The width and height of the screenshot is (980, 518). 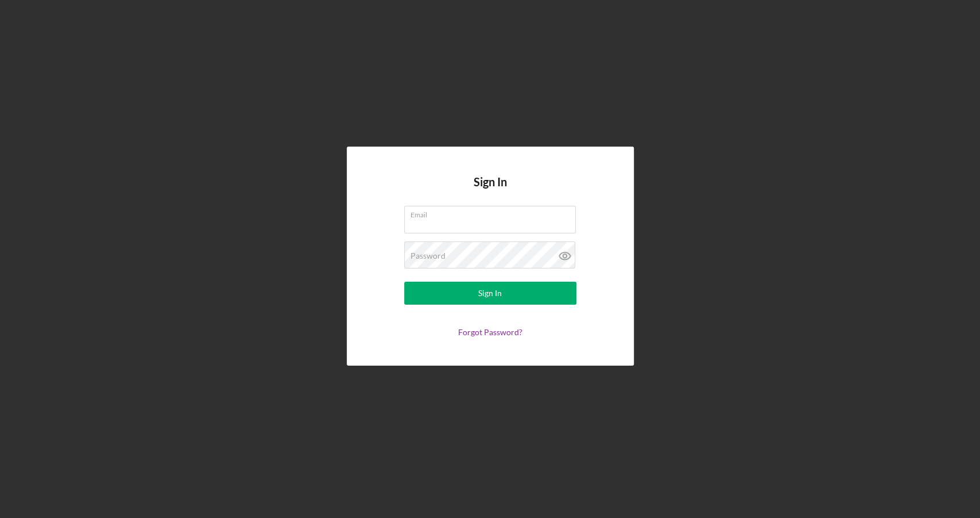 What do you see at coordinates (428, 256) in the screenshot?
I see `label: Password` at bounding box center [428, 256].